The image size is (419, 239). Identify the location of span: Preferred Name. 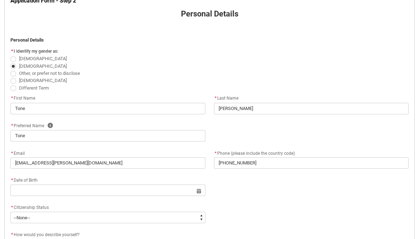
(27, 126).